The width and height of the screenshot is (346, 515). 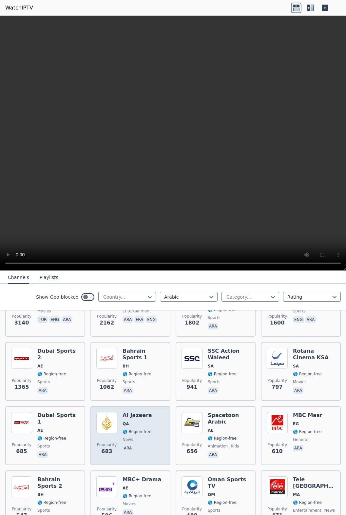 What do you see at coordinates (143, 354) in the screenshot?
I see `h6: Bahrain Sports 1` at bounding box center [143, 354].